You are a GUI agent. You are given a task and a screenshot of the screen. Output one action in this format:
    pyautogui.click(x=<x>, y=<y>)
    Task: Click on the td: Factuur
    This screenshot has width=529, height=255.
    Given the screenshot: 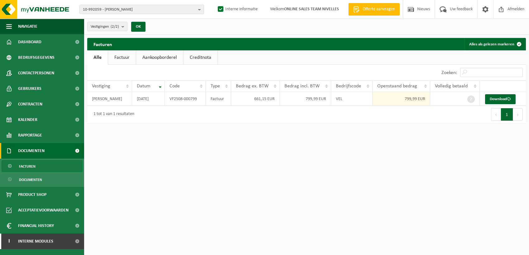 What is the action you would take?
    pyautogui.click(x=218, y=99)
    